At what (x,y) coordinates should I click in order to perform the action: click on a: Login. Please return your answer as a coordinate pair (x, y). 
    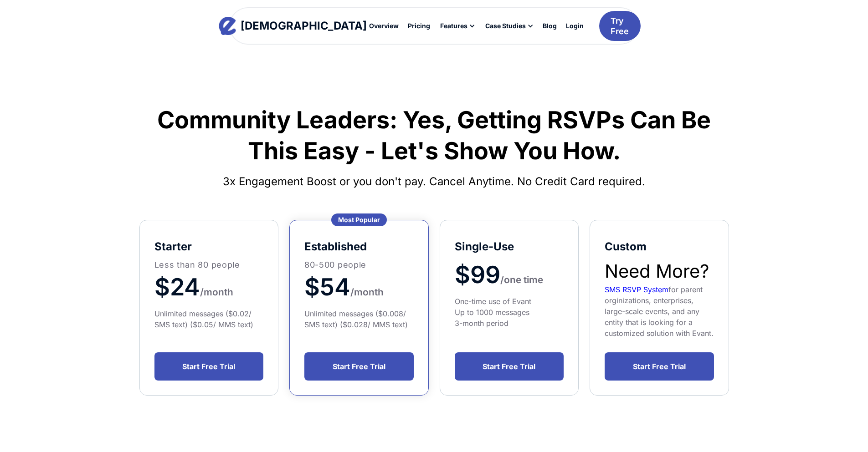
    Looking at the image, I should click on (574, 26).